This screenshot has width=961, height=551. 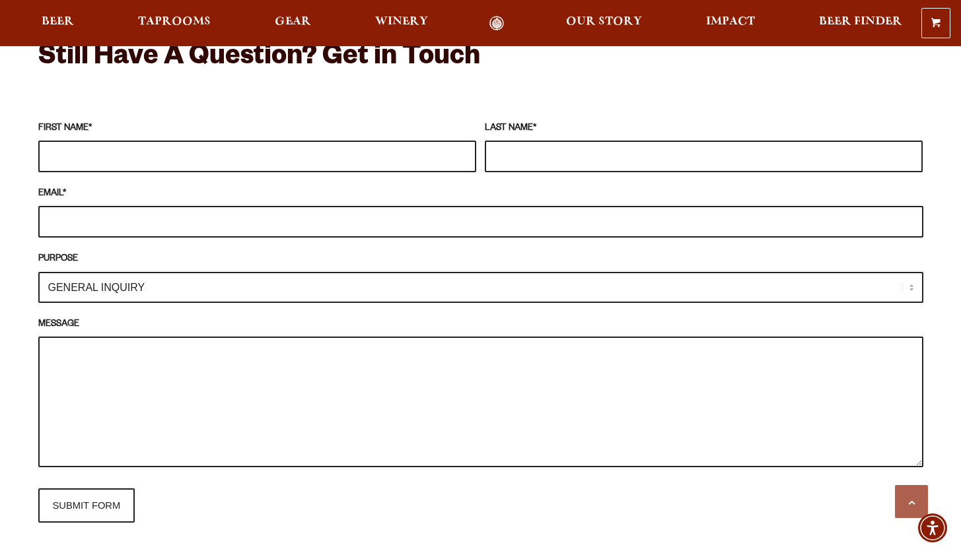 I want to click on a: Beer, so click(x=57, y=23).